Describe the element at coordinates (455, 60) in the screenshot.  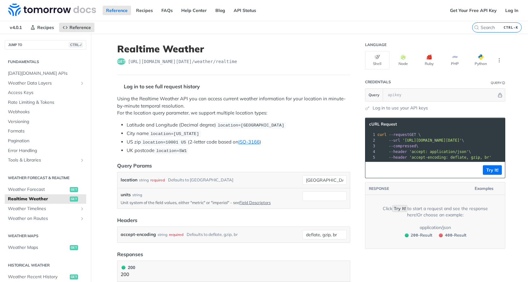
I see `button: PHP` at that location.